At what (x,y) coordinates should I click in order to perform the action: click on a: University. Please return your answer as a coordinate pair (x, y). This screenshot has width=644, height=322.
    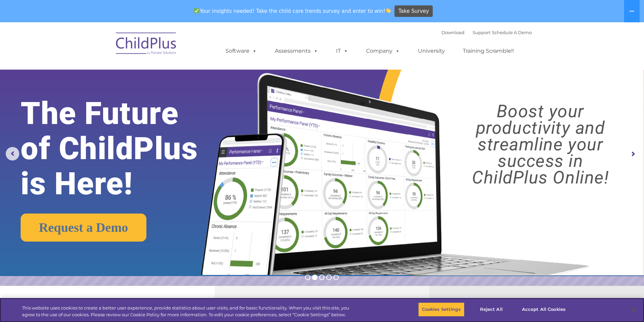
    Looking at the image, I should click on (431, 51).